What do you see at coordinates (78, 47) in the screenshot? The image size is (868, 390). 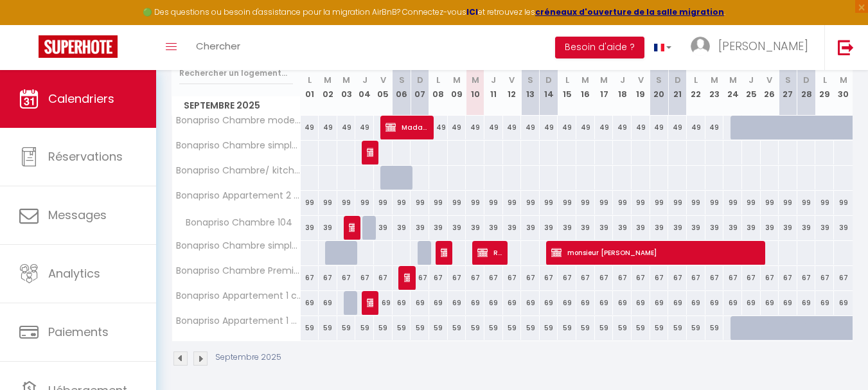 I see `img: Super Booking` at bounding box center [78, 47].